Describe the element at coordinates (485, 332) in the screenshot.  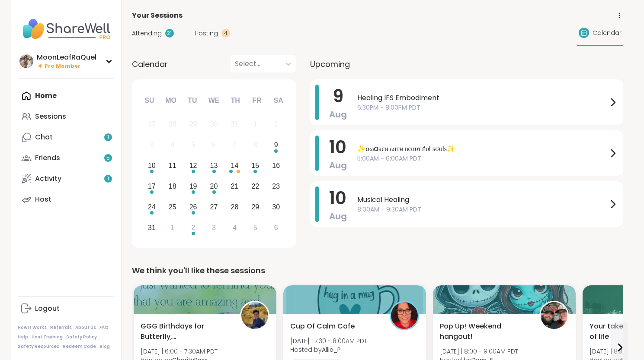
I see `span: Pop Up! Weekend hangout!` at that location.